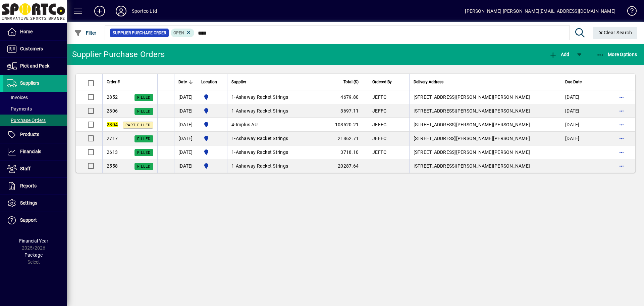 This screenshot has height=306, width=644. Describe the element at coordinates (130, 82) in the screenshot. I see `div: Order #` at that location.